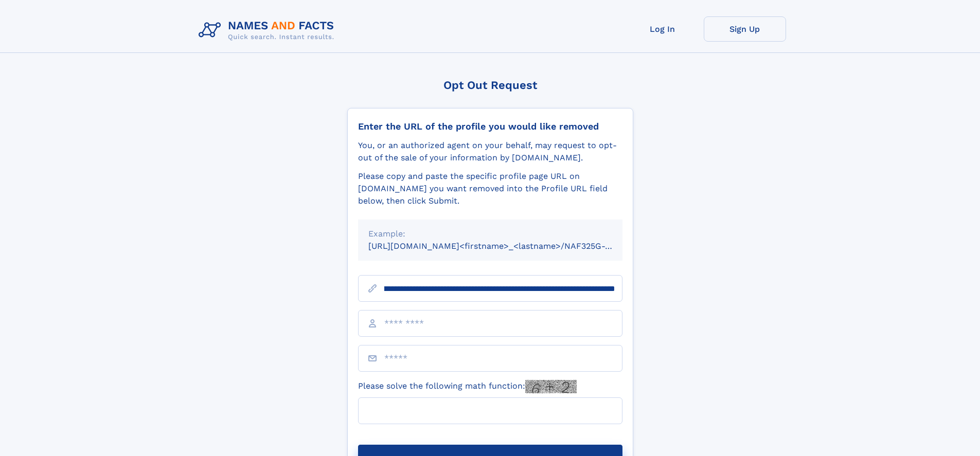  What do you see at coordinates (662, 29) in the screenshot?
I see `a: Log In` at bounding box center [662, 29].